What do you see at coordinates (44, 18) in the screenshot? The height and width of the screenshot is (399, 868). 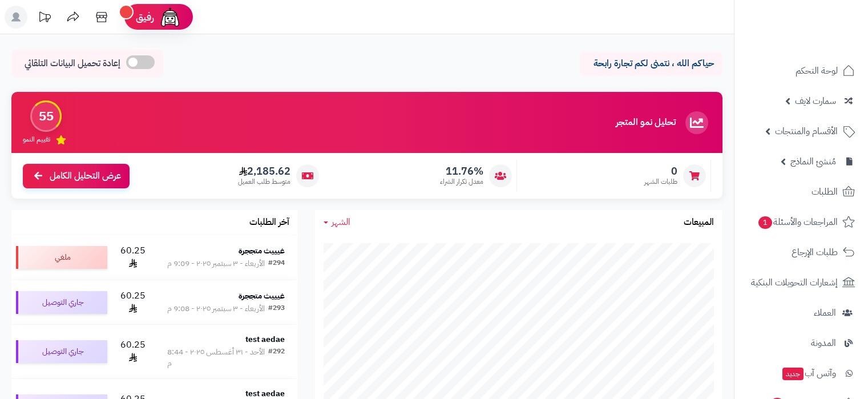 I see `a: تحديثات المنصة` at bounding box center [44, 18].